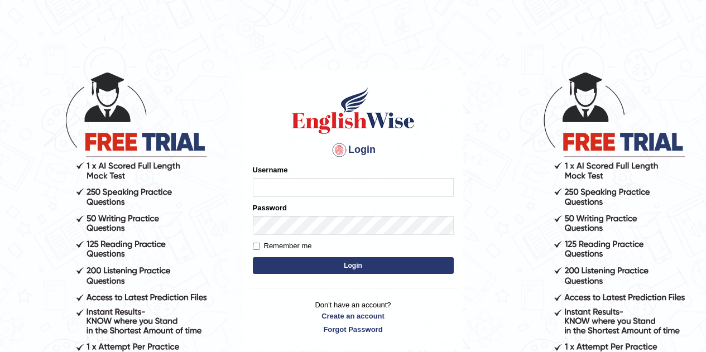 The image size is (706, 352). What do you see at coordinates (353, 150) in the screenshot?
I see `h4: Login` at bounding box center [353, 150].